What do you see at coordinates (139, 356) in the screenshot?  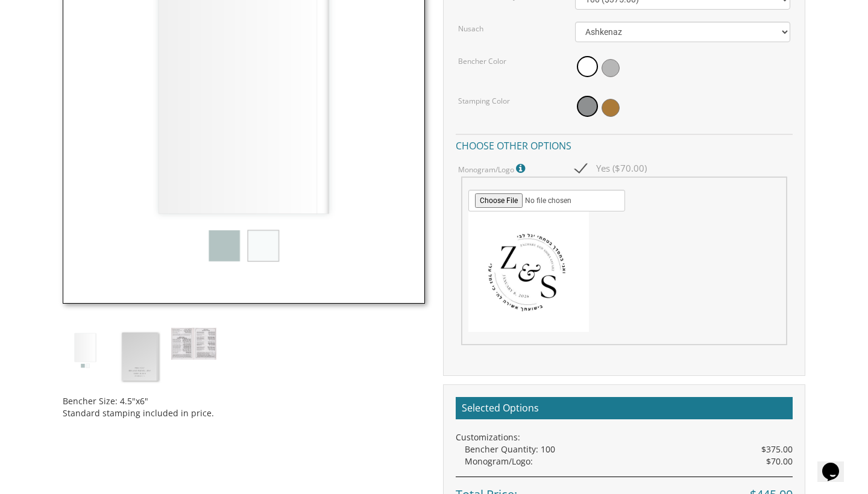 I see `img: ncsy-02.jpg` at bounding box center [139, 356].